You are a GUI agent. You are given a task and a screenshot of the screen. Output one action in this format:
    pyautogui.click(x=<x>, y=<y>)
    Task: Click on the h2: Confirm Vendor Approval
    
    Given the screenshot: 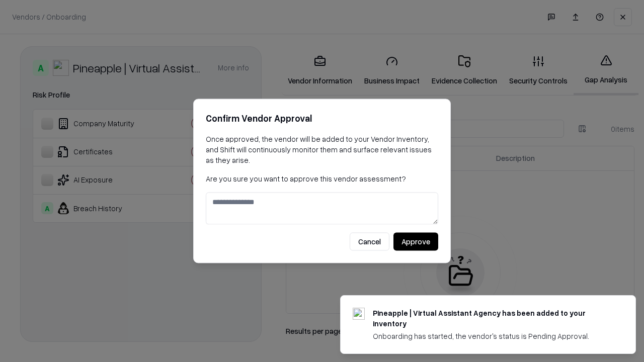 What is the action you would take?
    pyautogui.click(x=322, y=118)
    